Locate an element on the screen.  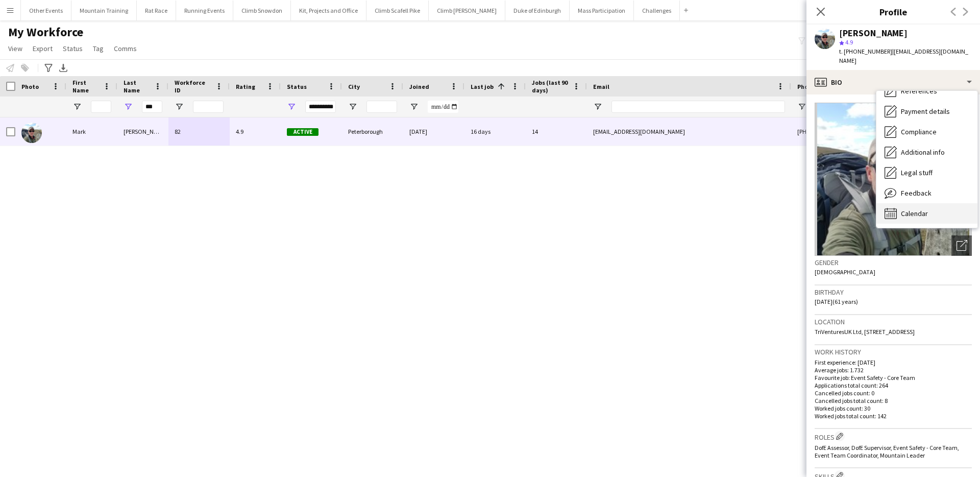
app-action-btn: Export XLSX is located at coordinates (63, 68).